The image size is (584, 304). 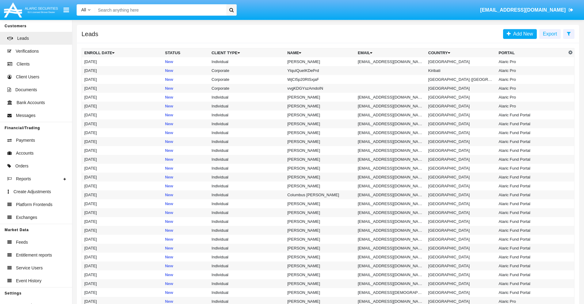 I want to click on th: Client Type, so click(x=247, y=53).